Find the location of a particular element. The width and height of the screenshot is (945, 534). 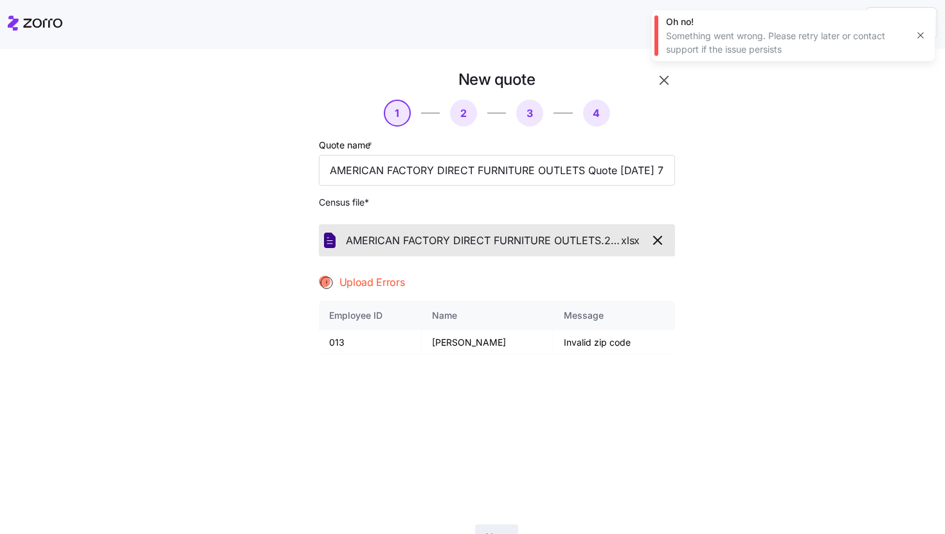

button: 1 is located at coordinates (397, 113).